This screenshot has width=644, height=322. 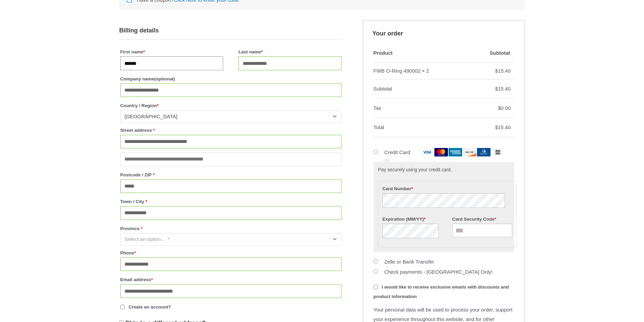 What do you see at coordinates (231, 29) in the screenshot?
I see `h3: Billing details` at bounding box center [231, 29].